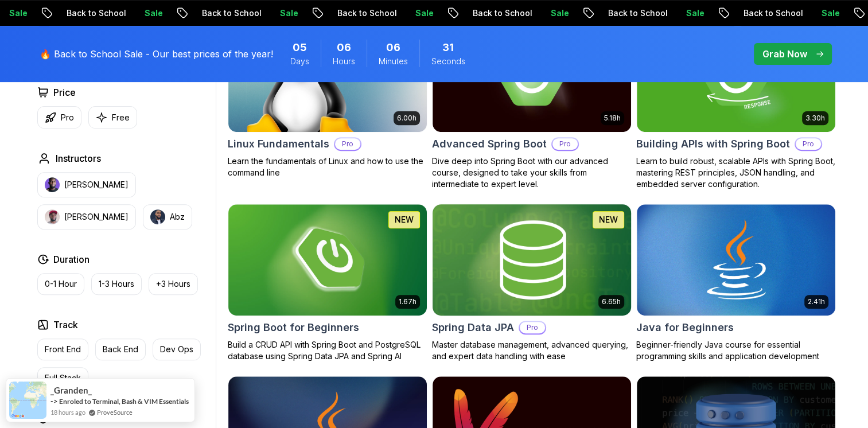 Image resolution: width=868 pixels, height=428 pixels. What do you see at coordinates (328, 260) in the screenshot?
I see `img: Spring Boot for Beginners card` at bounding box center [328, 260].